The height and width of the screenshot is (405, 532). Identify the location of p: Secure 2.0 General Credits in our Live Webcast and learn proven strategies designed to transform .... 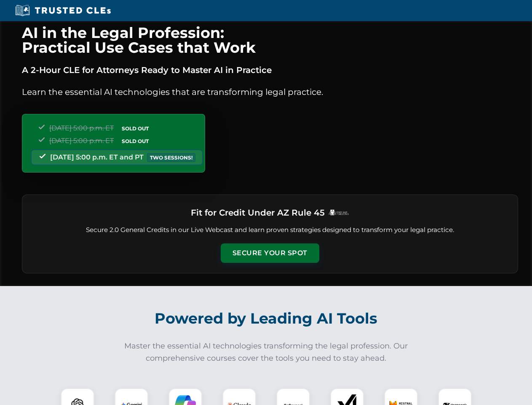
(270, 229).